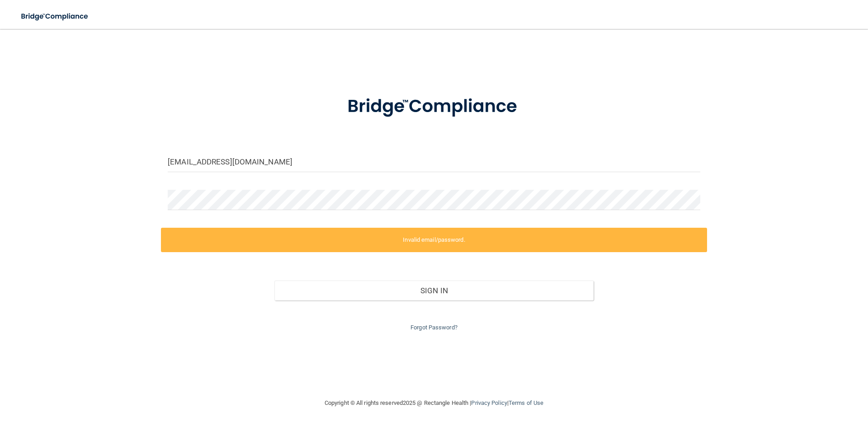  Describe the element at coordinates (489, 403) in the screenshot. I see `a: Privacy Policy` at that location.